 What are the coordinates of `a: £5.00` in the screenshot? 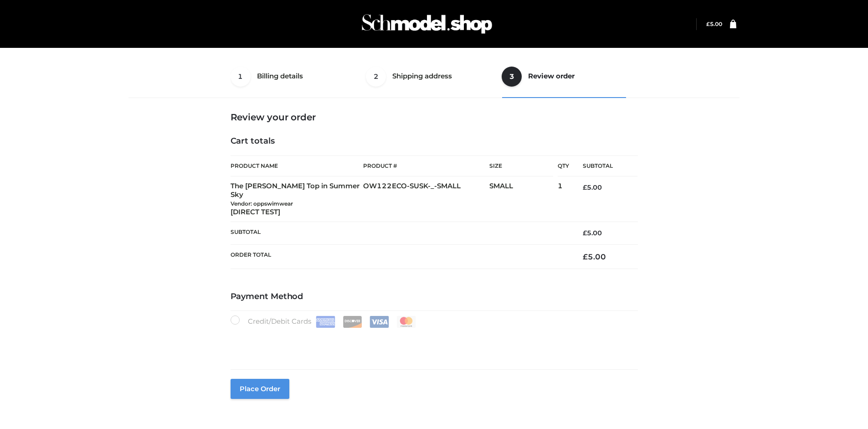 It's located at (714, 23).